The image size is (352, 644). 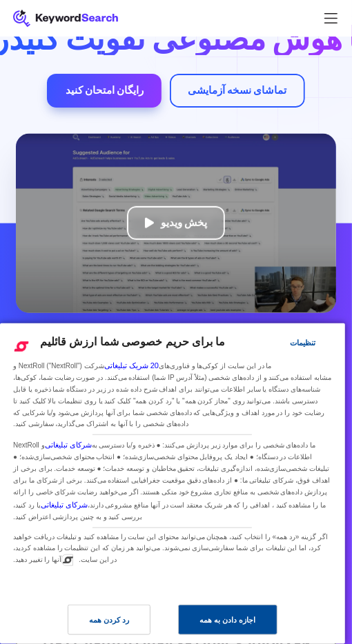 What do you see at coordinates (171, 474) in the screenshot?
I see `font: ما داده‌های شخصی را برای موارد زیر پردازش می‌کنند: ● ذخیره و/یا دسترسی به اطلاعات در دستگاه؛ ● ای...` at bounding box center [171, 474].